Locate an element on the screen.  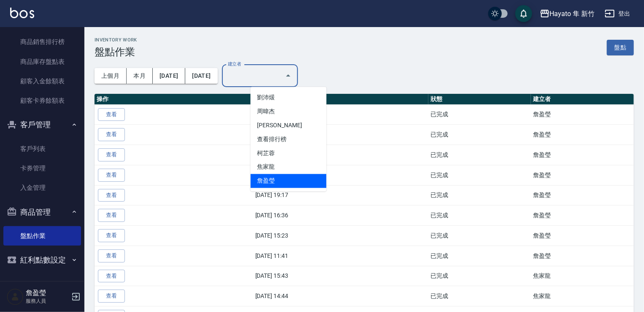
button: 客戶管理 is located at coordinates (42, 125).